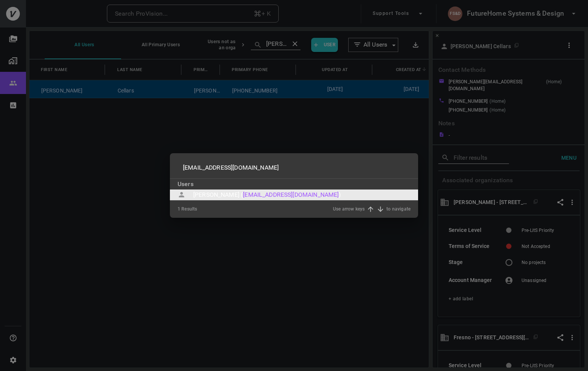 The width and height of the screenshot is (588, 371). What do you see at coordinates (349, 209) in the screenshot?
I see `div: Use arrow keys` at bounding box center [349, 209].